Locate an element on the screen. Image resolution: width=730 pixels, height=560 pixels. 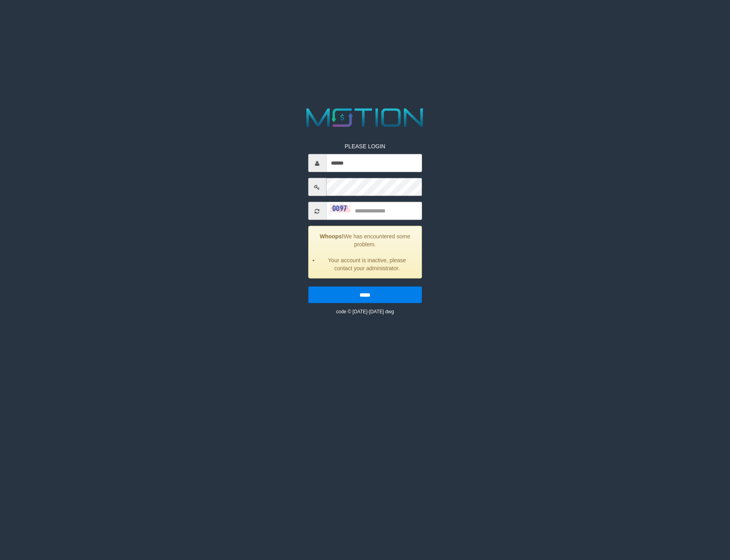
img: MOTION_logo.png is located at coordinates (365, 118).